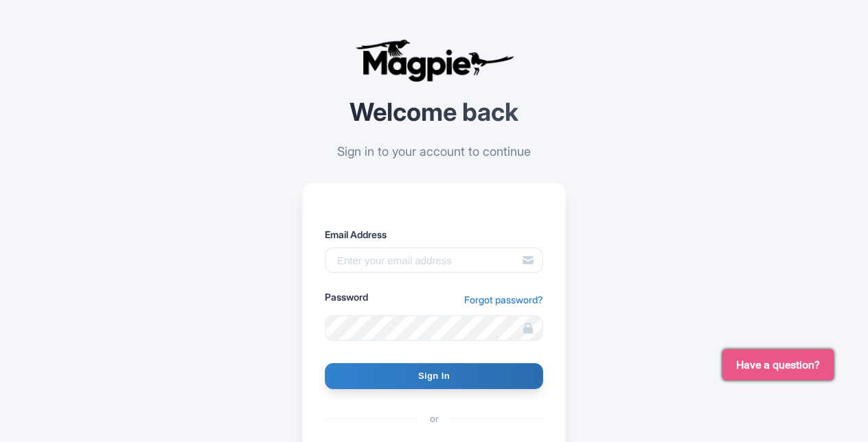  What do you see at coordinates (434, 376) in the screenshot?
I see `input: Sign In` at bounding box center [434, 376].